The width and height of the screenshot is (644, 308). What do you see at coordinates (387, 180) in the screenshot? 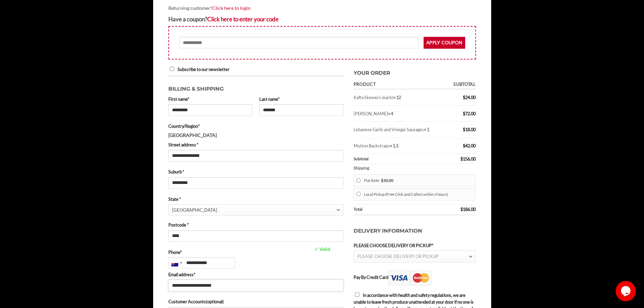
I see `bdi: 30.00` at bounding box center [387, 180].